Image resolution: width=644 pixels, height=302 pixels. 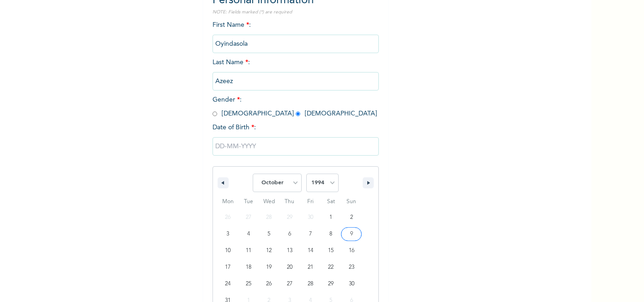 I want to click on button: 3, so click(x=228, y=234).